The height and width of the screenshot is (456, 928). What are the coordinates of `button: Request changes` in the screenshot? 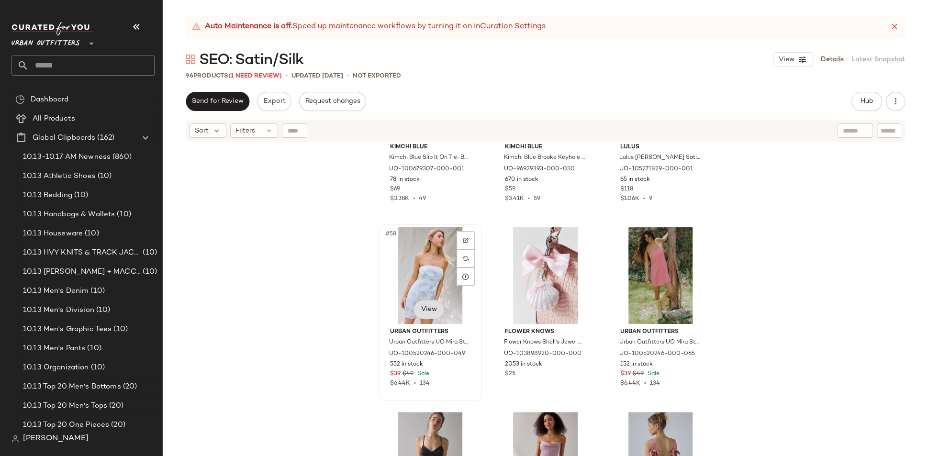 It's located at (333, 101).